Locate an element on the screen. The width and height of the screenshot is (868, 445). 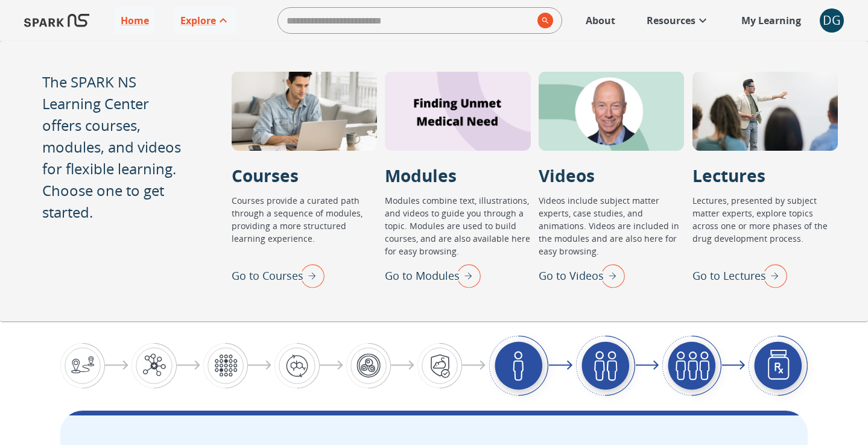
a: Resources is located at coordinates (678, 21).